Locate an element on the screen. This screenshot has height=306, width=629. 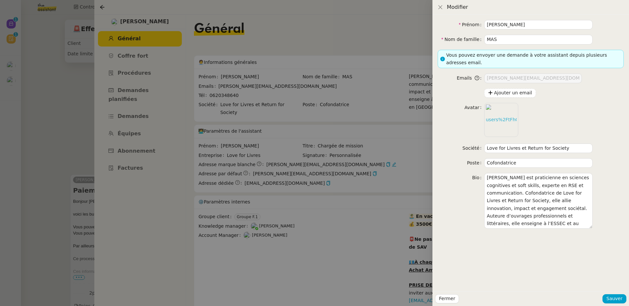
label: Société is located at coordinates (474, 148).